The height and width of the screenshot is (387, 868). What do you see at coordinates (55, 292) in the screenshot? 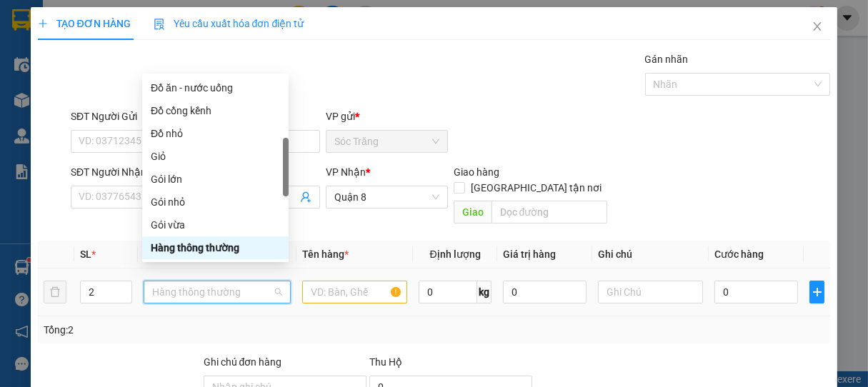
I see `button: delete` at bounding box center [55, 292].